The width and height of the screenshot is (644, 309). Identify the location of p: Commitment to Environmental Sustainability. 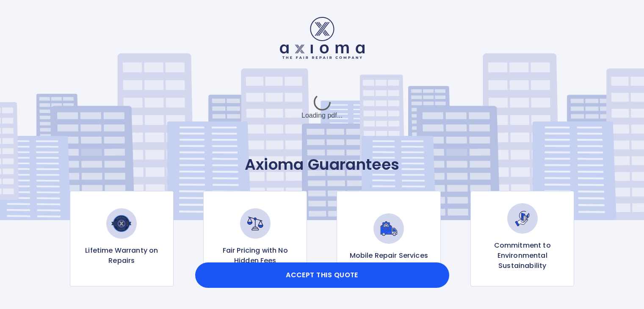
(522, 256).